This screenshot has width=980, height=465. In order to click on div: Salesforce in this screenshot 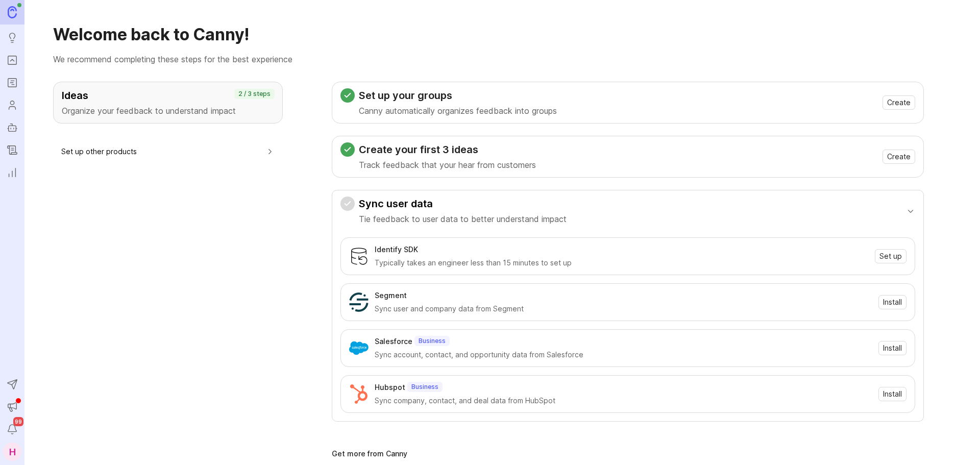, I will do `click(394, 341)`.